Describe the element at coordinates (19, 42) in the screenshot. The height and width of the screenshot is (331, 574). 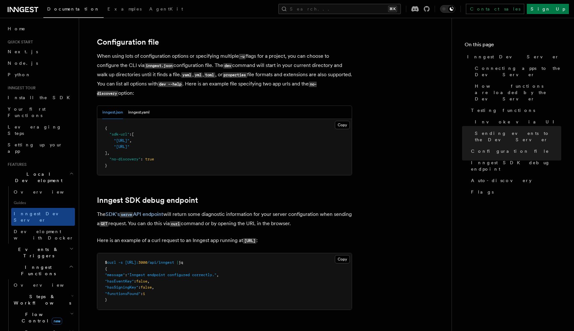
I see `span: Quick start` at that location.